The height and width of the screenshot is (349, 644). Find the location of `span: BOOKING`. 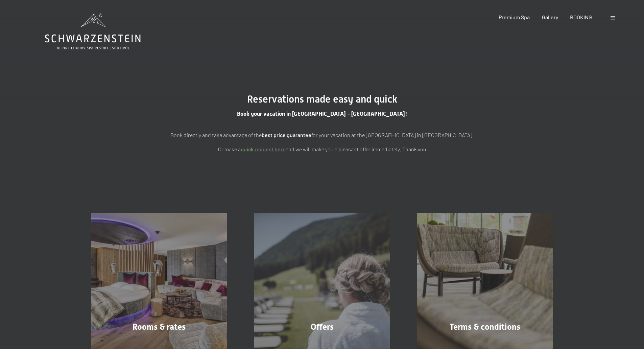

span: BOOKING is located at coordinates (581, 17).